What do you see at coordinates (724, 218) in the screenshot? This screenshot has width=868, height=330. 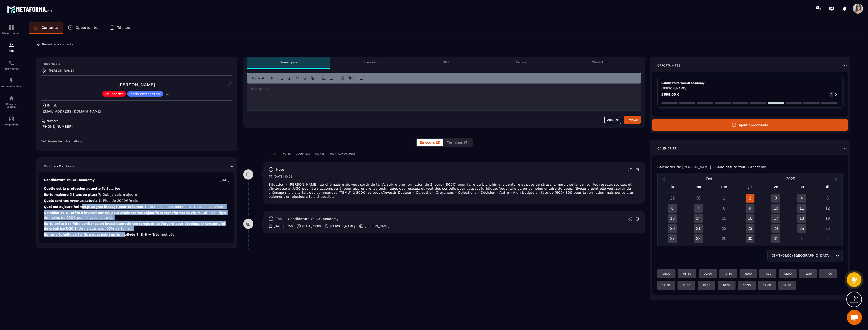 I see `div: 15` at bounding box center [724, 218].